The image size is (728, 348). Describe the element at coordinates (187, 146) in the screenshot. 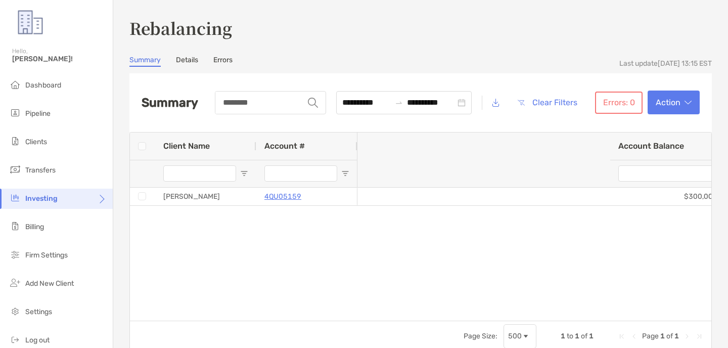

I see `span: Client Name` at that location.